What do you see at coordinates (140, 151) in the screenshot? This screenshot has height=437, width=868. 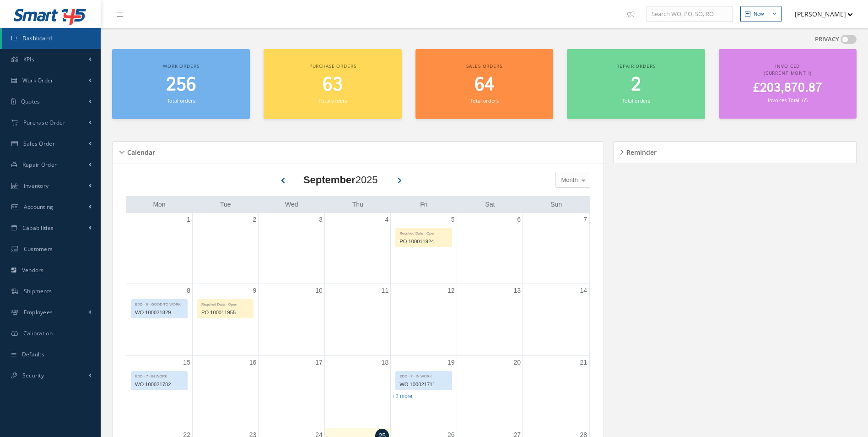 I see `h5: Calendar` at bounding box center [140, 151].